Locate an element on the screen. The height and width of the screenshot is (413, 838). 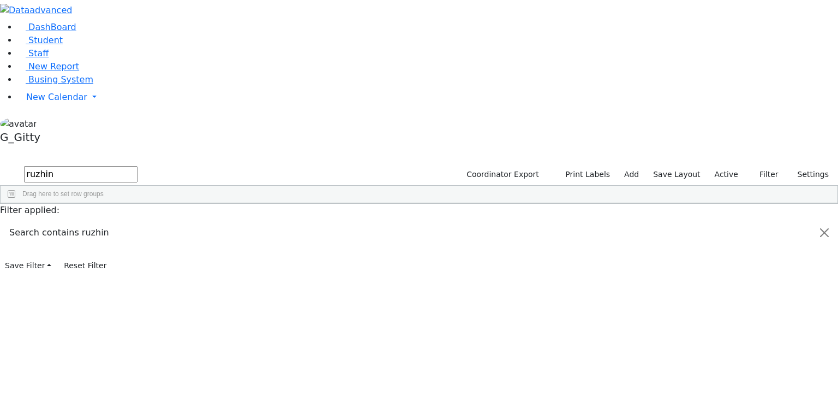
button: Reset Filter is located at coordinates (85, 265).